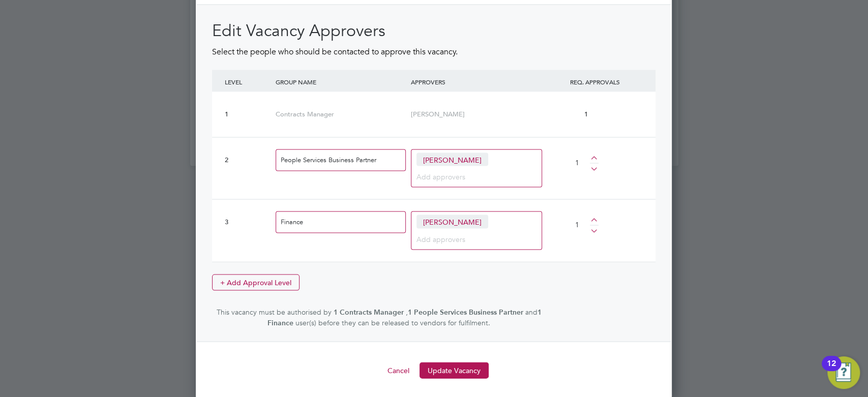 This screenshot has height=397, width=868. What do you see at coordinates (531, 311) in the screenshot?
I see `span: and` at bounding box center [531, 311].